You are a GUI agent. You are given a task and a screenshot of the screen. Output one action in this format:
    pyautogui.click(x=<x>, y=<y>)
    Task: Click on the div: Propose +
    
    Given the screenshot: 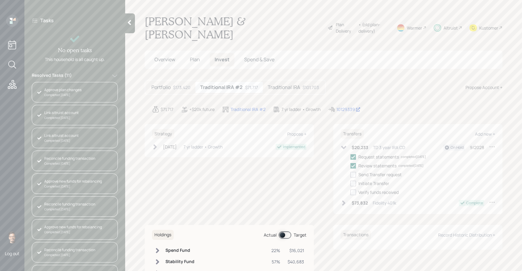 What is the action you would take?
    pyautogui.click(x=297, y=134)
    